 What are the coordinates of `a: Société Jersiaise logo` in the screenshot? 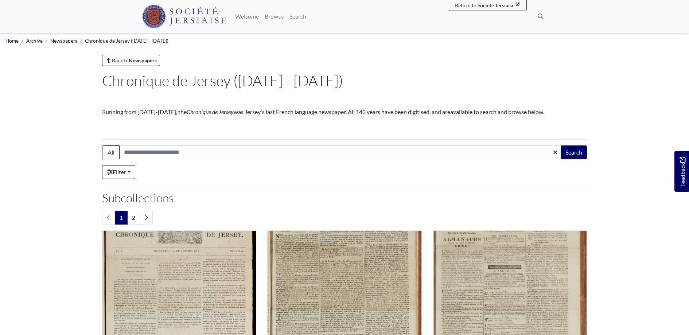 It's located at (184, 16).